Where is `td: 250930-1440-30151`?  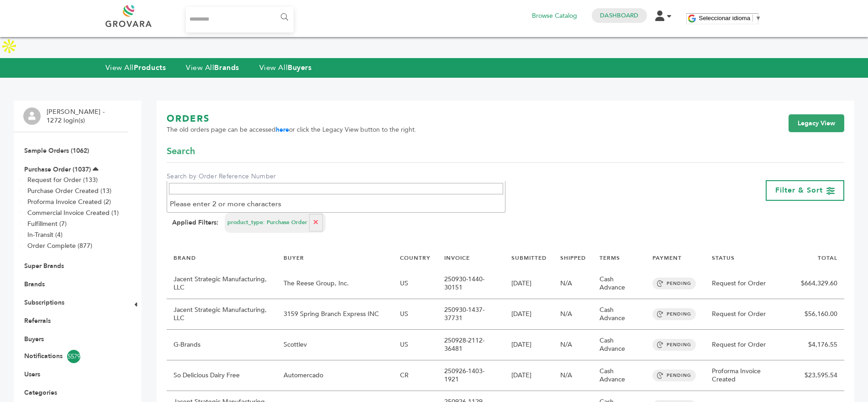
td: 250930-1440-30151 is located at coordinates (471, 283).